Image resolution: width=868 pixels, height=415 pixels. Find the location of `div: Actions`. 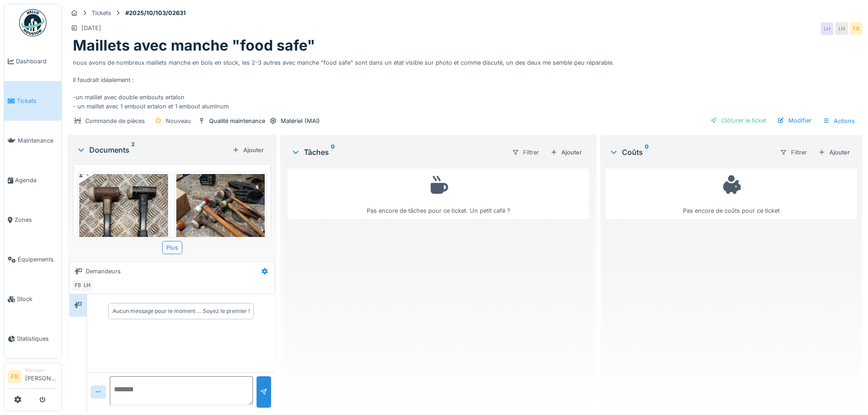

div: Actions is located at coordinates (839, 121).